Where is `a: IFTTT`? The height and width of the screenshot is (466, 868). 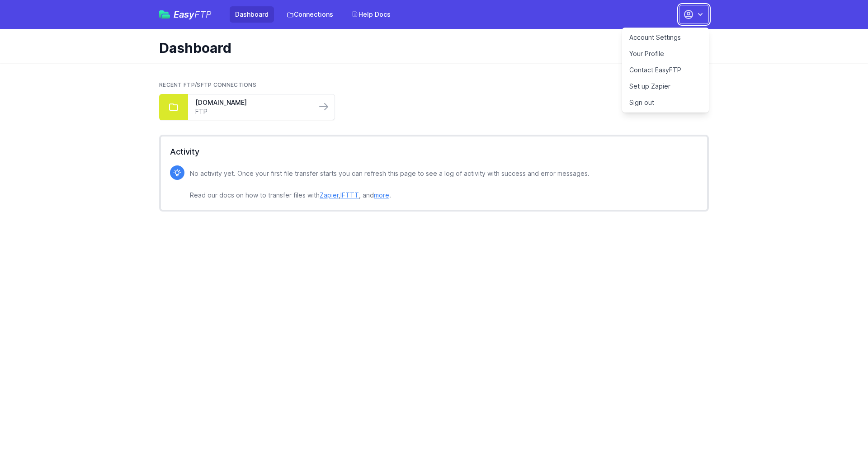
a: IFTTT is located at coordinates (350, 195).